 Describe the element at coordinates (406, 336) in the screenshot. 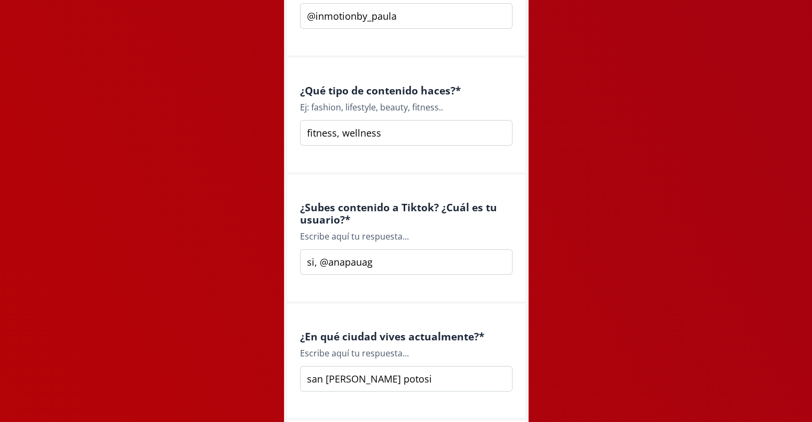

I see `h4: ¿En qué ciudad vives actualmente? *` at that location.